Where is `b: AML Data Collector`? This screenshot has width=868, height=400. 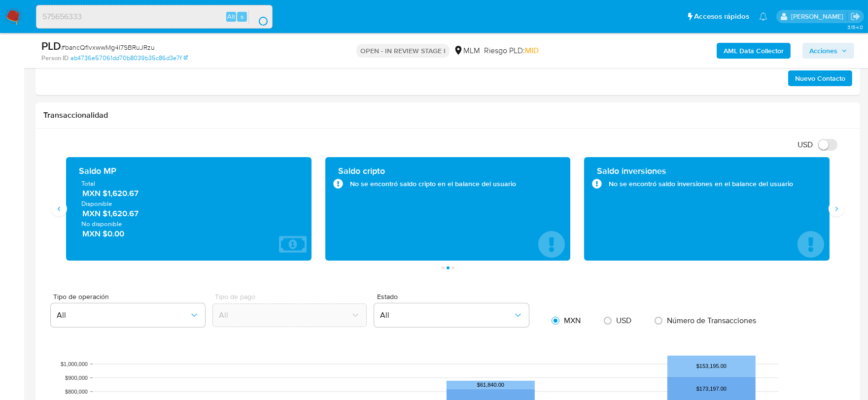 b: AML Data Collector is located at coordinates (754, 51).